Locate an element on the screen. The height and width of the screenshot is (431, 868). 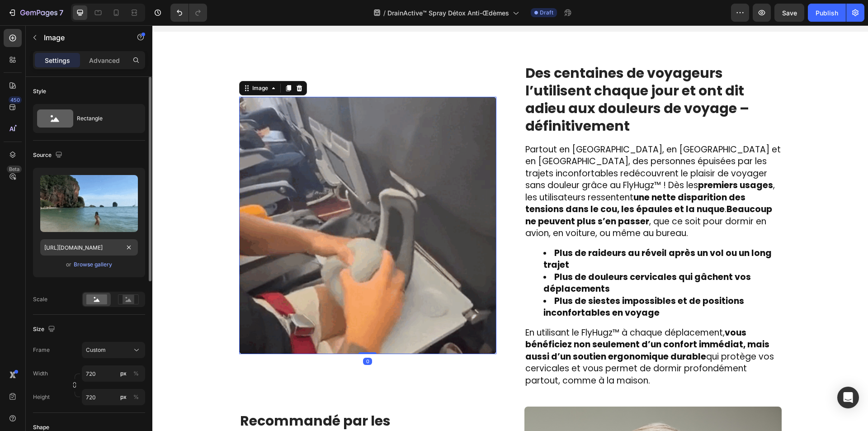
strong: Plus de siestes impossibles et de positions inconfortables en voyage is located at coordinates (492, 282).